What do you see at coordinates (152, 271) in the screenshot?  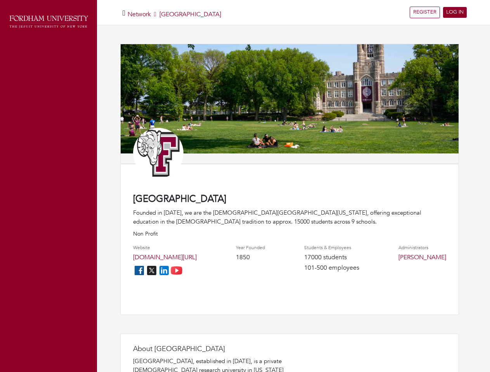 I see `img: twitter_icon-7d0bafdc4ccc1285aa2013833b377ca91d92330db209b8298ca96278571368c9.png` at bounding box center [152, 271].